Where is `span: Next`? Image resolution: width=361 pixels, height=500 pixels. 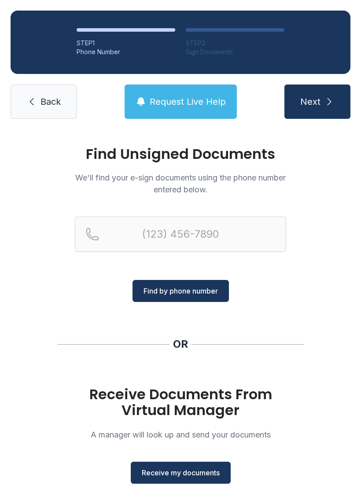 span: Next is located at coordinates (310, 102).